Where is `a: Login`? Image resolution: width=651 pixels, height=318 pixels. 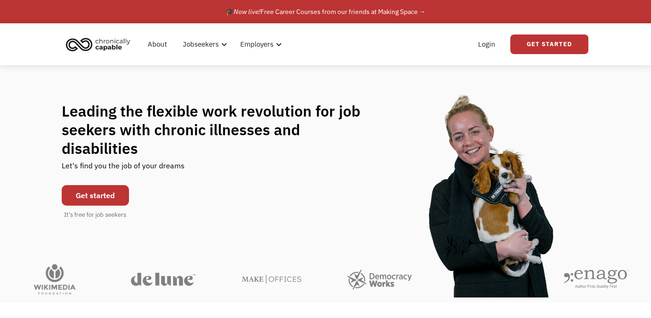 a: Login is located at coordinates (486, 44).